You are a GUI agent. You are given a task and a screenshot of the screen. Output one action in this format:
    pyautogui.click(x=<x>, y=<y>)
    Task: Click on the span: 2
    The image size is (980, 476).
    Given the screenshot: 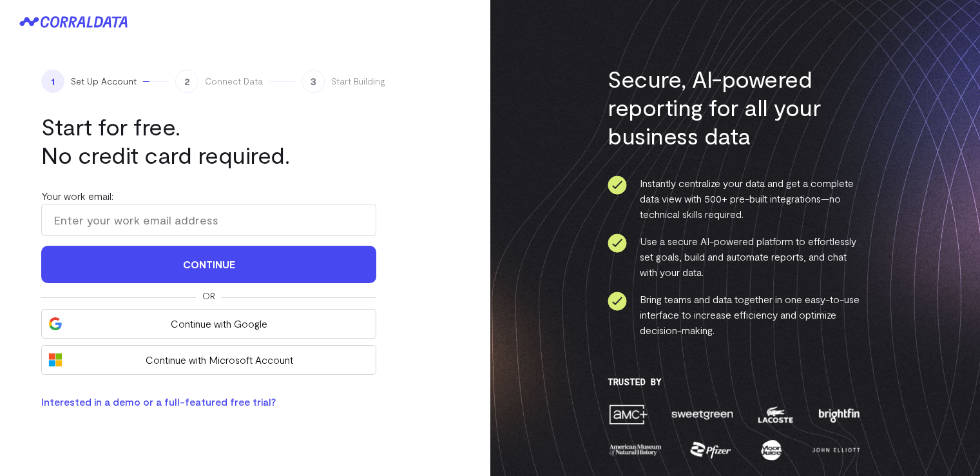 What is the action you would take?
    pyautogui.click(x=187, y=82)
    